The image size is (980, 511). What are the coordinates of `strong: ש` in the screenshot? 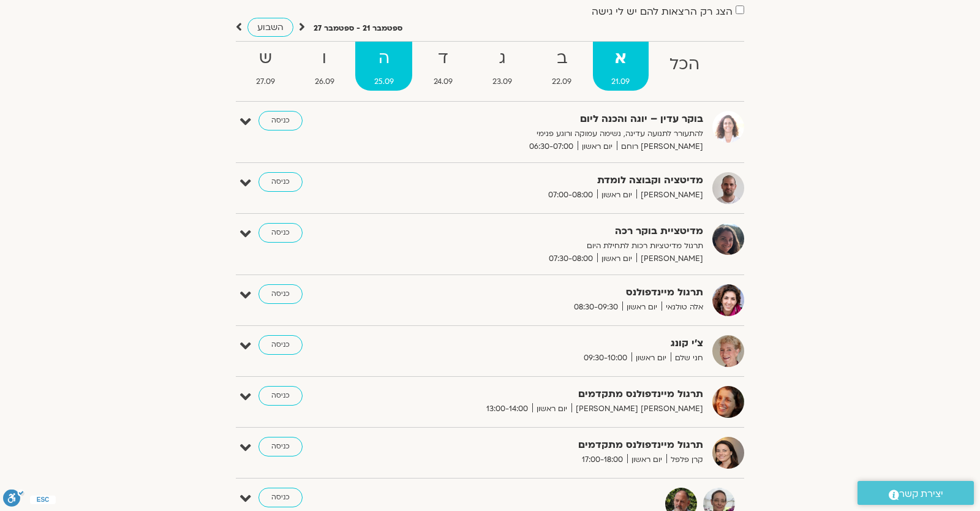 It's located at (265, 58).